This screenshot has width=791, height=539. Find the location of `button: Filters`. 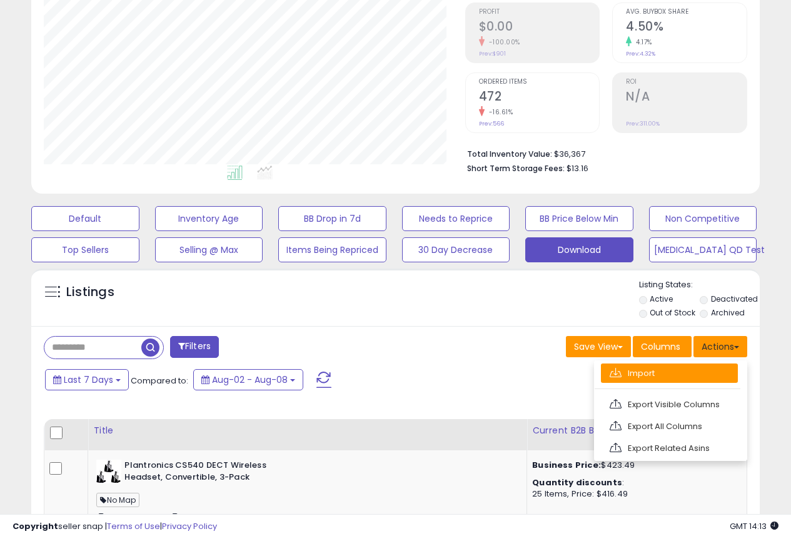

button: Filters is located at coordinates (194, 347).